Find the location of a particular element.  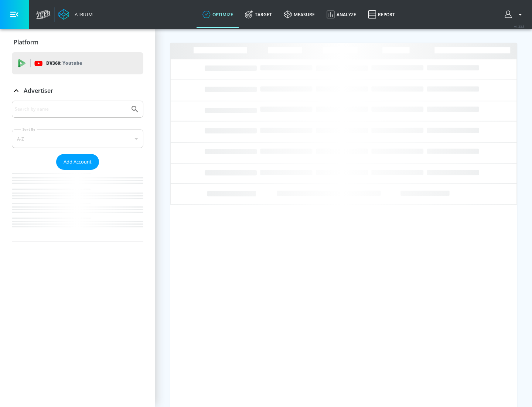

a: Atrium is located at coordinates (75, 14).